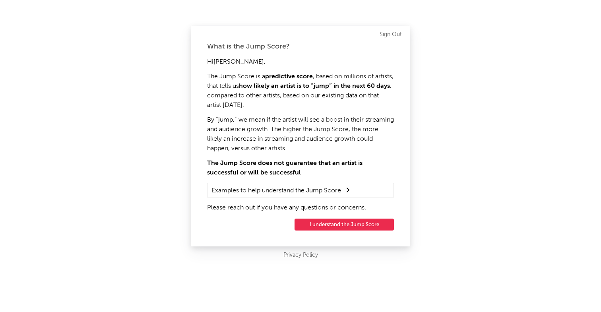 The width and height of the screenshot is (601, 312). I want to click on div: What is the Jump Score?, so click(301, 47).